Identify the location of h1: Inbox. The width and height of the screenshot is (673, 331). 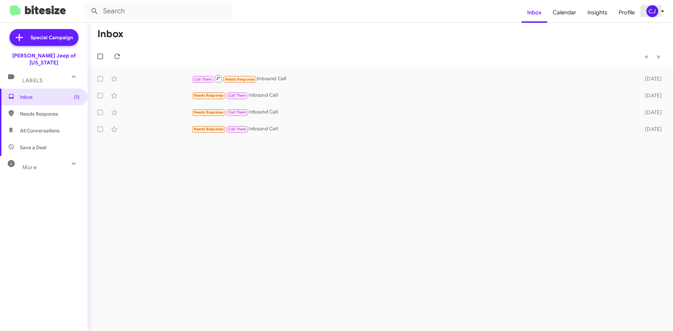
(110, 34).